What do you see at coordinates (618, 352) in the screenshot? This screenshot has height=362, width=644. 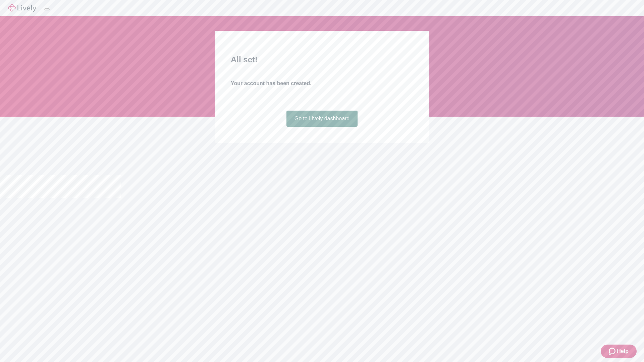 I see `button: Zendesk support iconHelp` at bounding box center [618, 352].